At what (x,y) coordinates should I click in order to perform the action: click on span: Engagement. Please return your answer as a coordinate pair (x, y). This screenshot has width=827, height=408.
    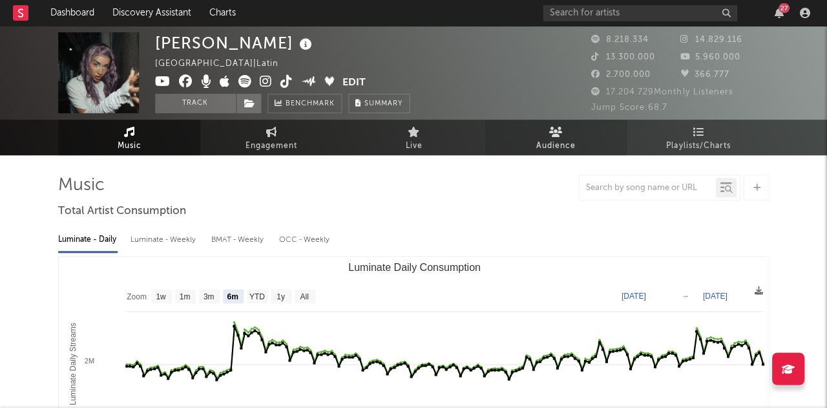
    Looking at the image, I should click on (271, 146).